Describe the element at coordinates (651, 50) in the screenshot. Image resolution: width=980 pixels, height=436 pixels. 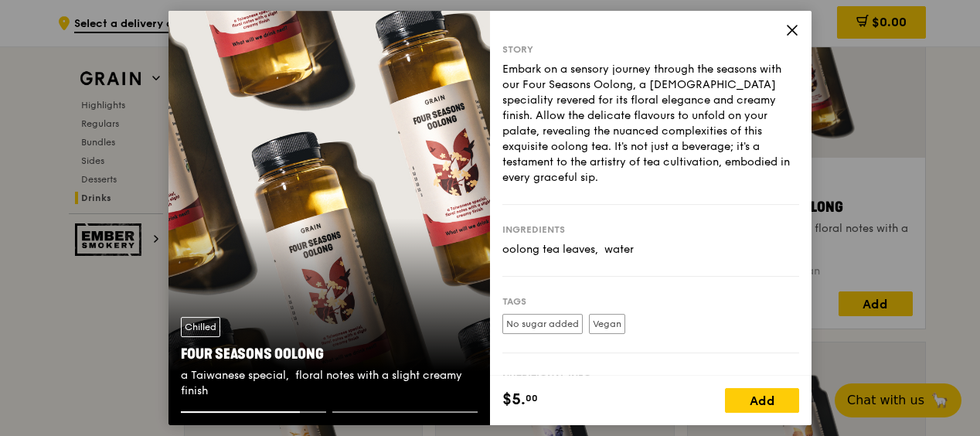
I see `div: Story` at that location.